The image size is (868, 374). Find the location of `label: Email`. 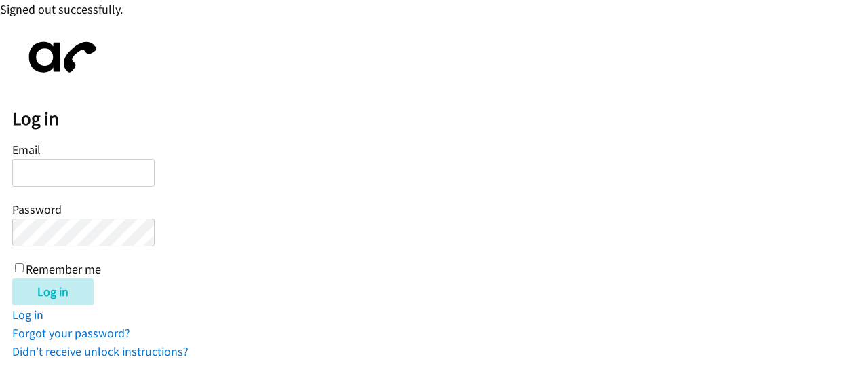

label: Email is located at coordinates (26, 149).